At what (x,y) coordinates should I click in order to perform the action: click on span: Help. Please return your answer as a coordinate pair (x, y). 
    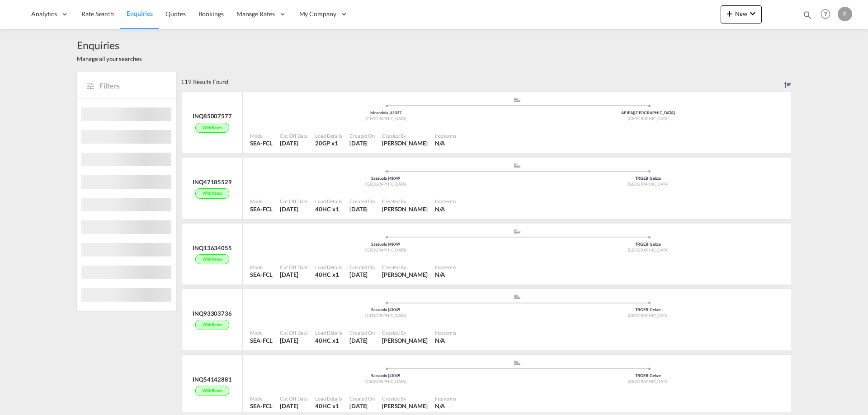
    Looking at the image, I should click on (826, 14).